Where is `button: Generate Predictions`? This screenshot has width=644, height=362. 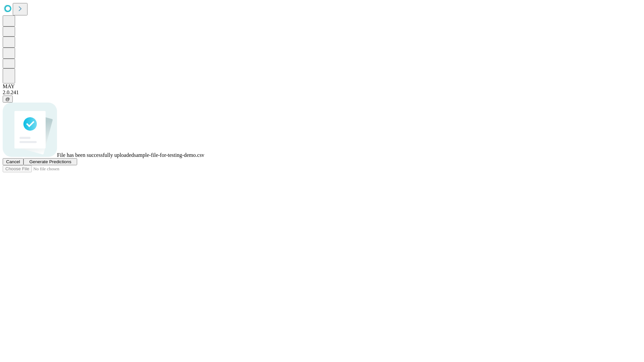 button: Generate Predictions is located at coordinates (50, 162).